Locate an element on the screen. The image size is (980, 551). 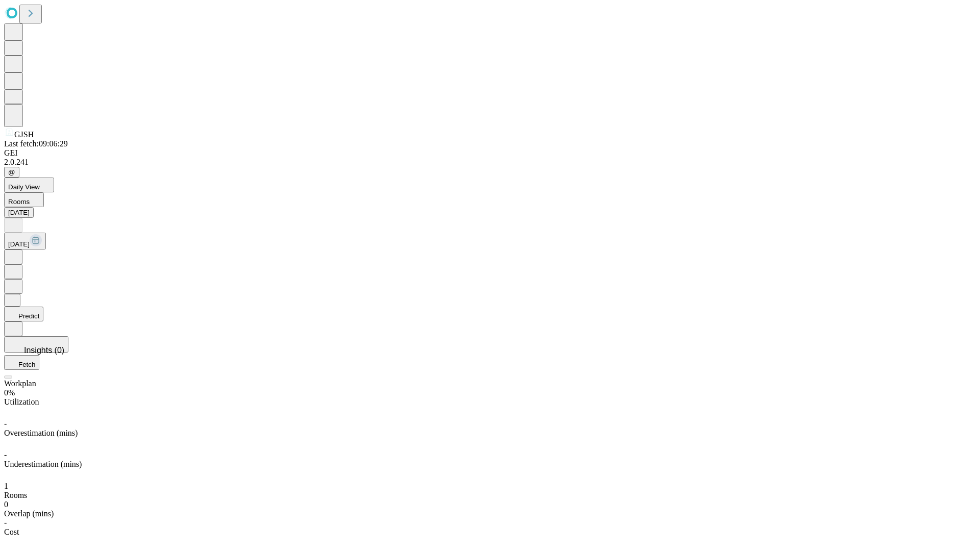
span: Cost is located at coordinates (12, 532).